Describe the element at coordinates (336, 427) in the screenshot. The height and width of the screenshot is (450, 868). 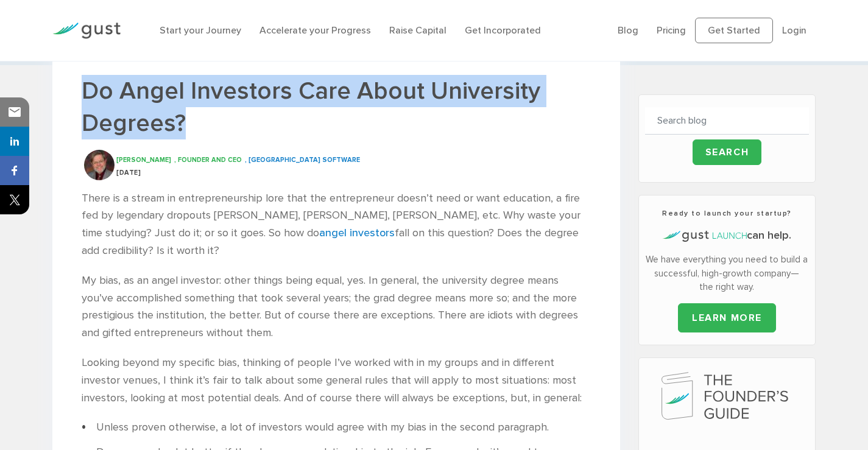
I see `li: Unless proven otherwise, a lot of investors would agree with my bias in the second paragraph.` at that location.